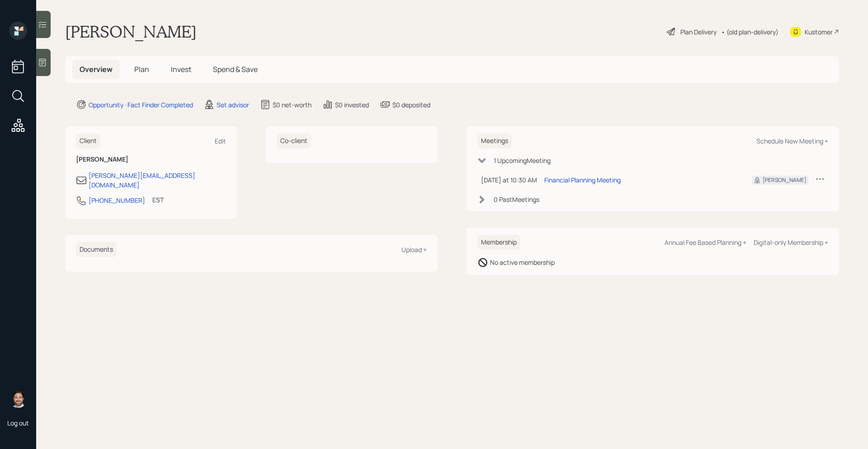 This screenshot has height=449, width=868. What do you see at coordinates (18, 422) in the screenshot?
I see `div: Log out` at bounding box center [18, 422].